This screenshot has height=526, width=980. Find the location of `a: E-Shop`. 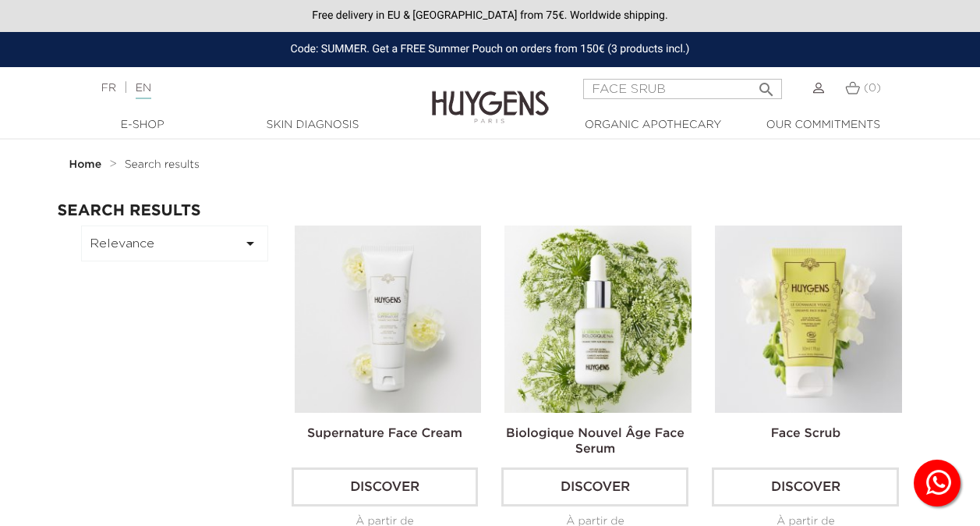

a: E-Shop is located at coordinates (143, 124).